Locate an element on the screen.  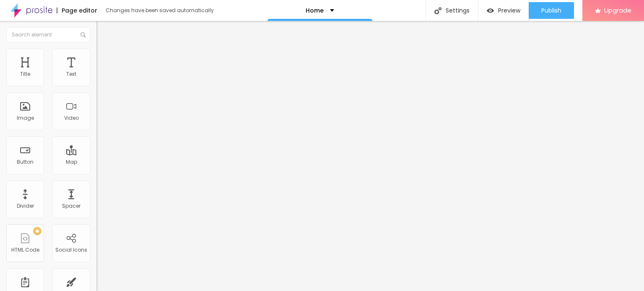
div: Divider is located at coordinates (25, 206).